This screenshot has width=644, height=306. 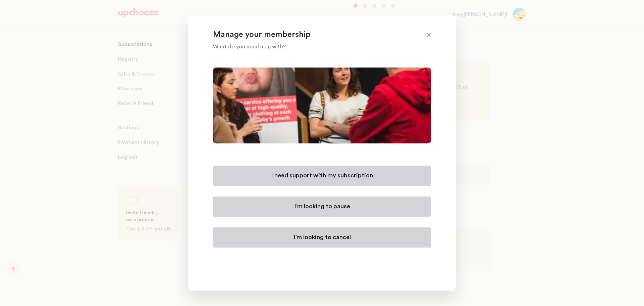 What do you see at coordinates (314, 35) in the screenshot?
I see `p: Manage your membership` at bounding box center [314, 35].